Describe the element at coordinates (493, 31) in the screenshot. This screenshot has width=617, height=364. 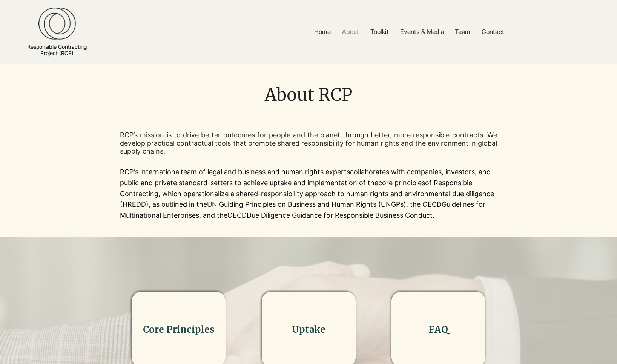
I see `p: Contact` at that location.